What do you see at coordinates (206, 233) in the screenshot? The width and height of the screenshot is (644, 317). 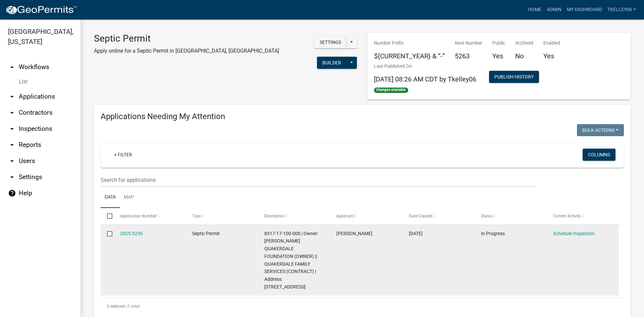 I see `span: Septic Permit` at bounding box center [206, 233].